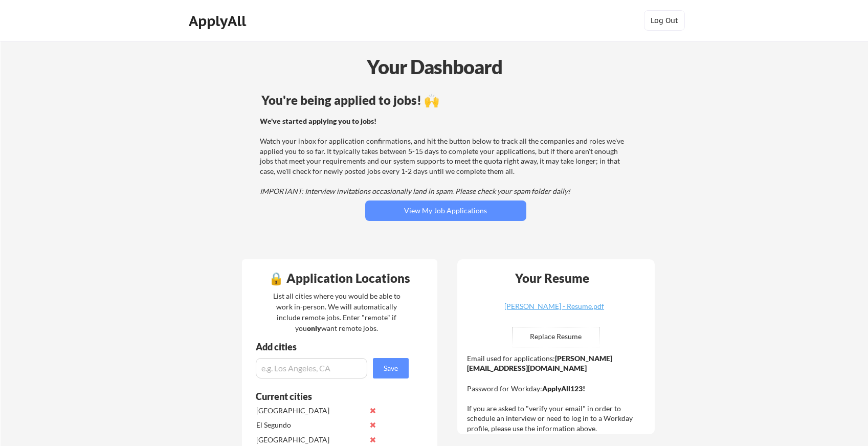 Image resolution: width=868 pixels, height=446 pixels. What do you see at coordinates (552, 278) in the screenshot?
I see `div: Your Resume` at bounding box center [552, 278].